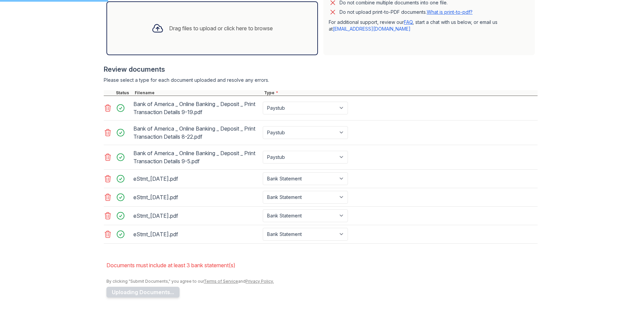  Describe the element at coordinates (197, 157) in the screenshot. I see `div: Bank of America _ Online Banking _ Deposit _ Print Transaction Details 9-5.pdf` at that location.